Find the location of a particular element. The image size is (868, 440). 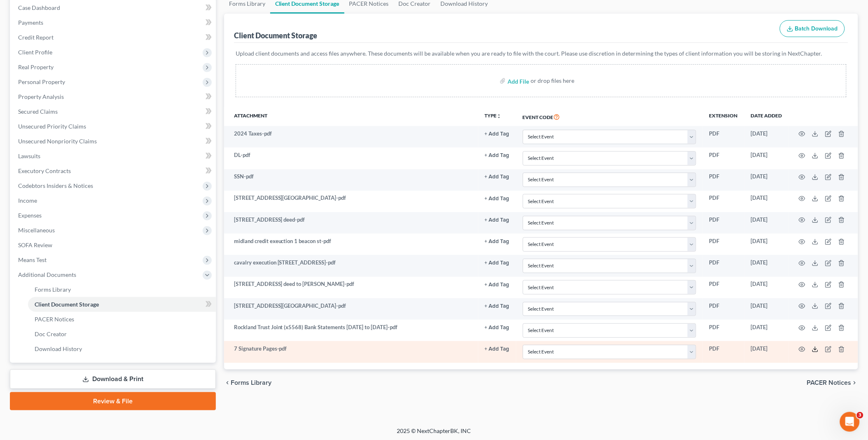

a: Lawsuits is located at coordinates (113, 156).